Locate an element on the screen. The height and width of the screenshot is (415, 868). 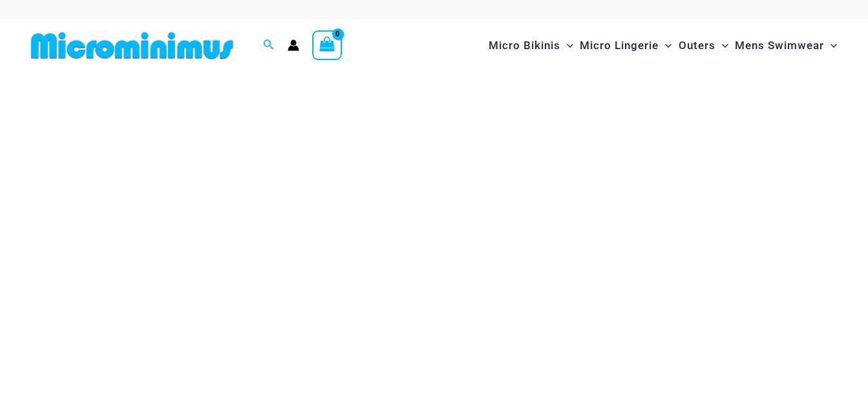
a: Micro BikinisMenu ToggleMenu Toggle is located at coordinates (531, 45).